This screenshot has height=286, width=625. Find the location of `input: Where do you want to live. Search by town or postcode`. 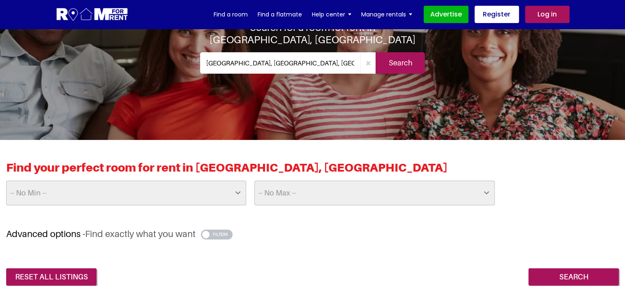

input: Where do you want to live. Search by town or postcode is located at coordinates (280, 63).